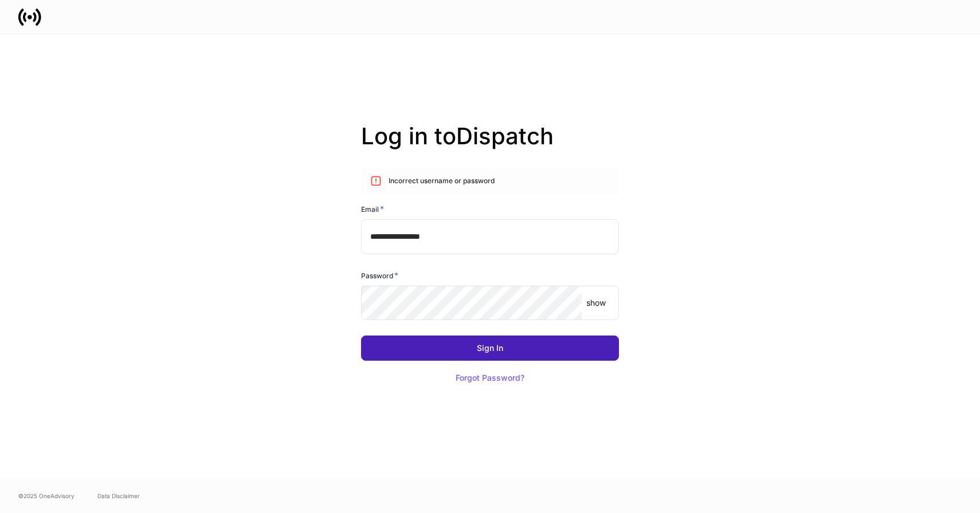  Describe the element at coordinates (118, 496) in the screenshot. I see `a: Data Disclaimer` at that location.